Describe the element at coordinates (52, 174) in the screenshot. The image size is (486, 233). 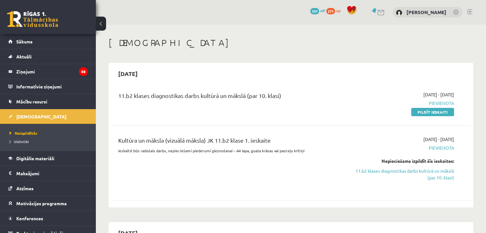
I see `legend: Maksājumi` at that location.